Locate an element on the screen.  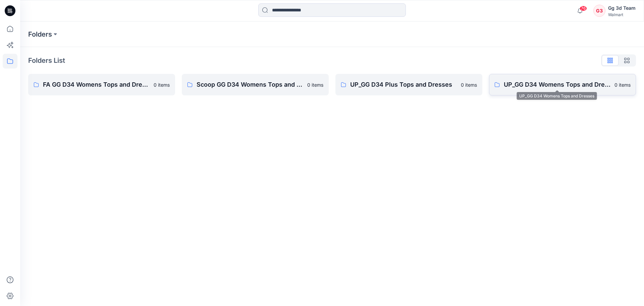
div: Walmart is located at coordinates (622, 14).